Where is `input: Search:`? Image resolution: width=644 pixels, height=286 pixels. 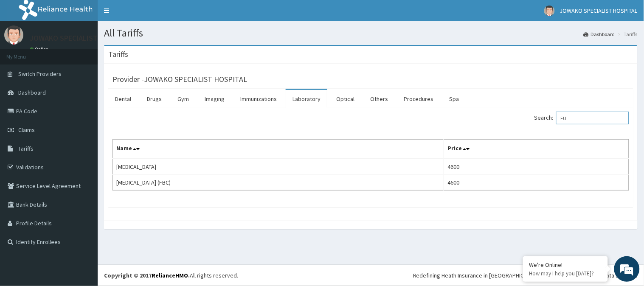 input: Search: is located at coordinates (592, 118).